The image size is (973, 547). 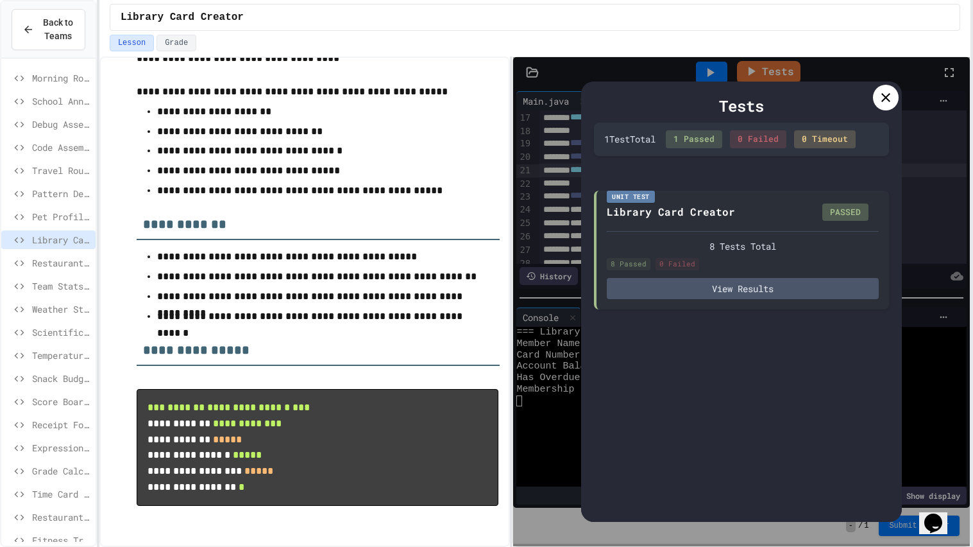 I want to click on button: Back to Teams, so click(x=48, y=30).